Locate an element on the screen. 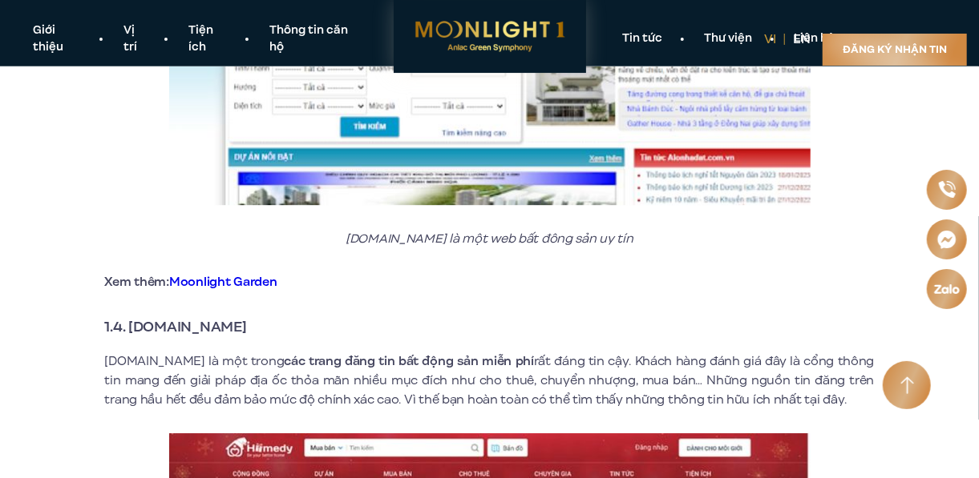 The height and width of the screenshot is (478, 979). a: Moonlight Garden is located at coordinates (223, 282).